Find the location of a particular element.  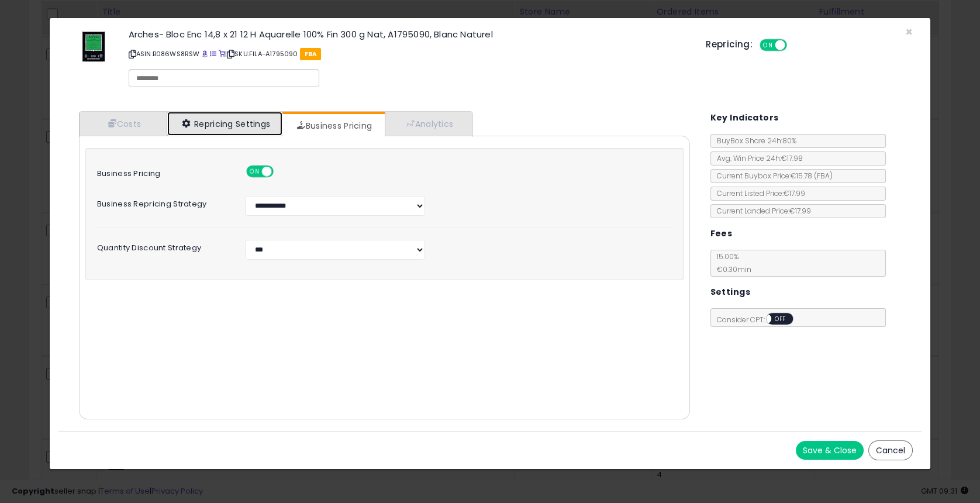

span: Avg. Win Price 24h: €17.98 is located at coordinates (757, 158).